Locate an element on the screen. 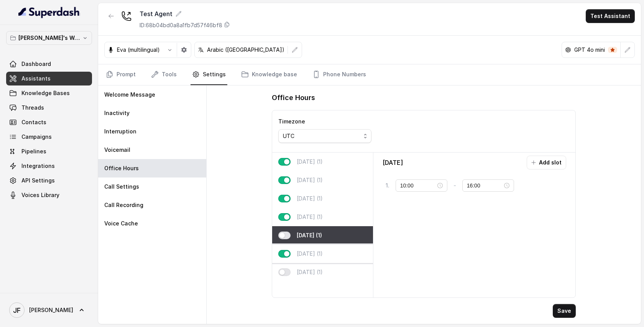 This screenshot has height=327, width=644. a: Threads is located at coordinates (49, 108).